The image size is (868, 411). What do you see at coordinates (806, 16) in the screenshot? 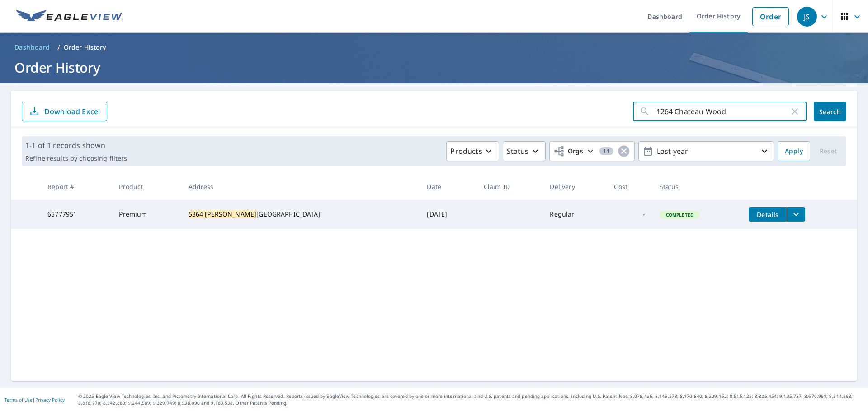
I see `div: JS` at bounding box center [806, 16].